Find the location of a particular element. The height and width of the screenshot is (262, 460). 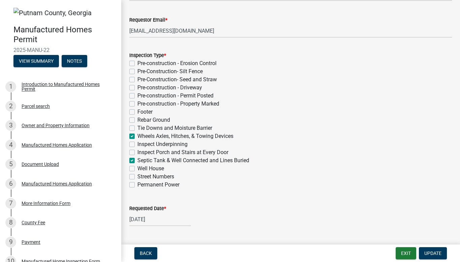

label: Pre-construction - Property Marked is located at coordinates (178, 104).